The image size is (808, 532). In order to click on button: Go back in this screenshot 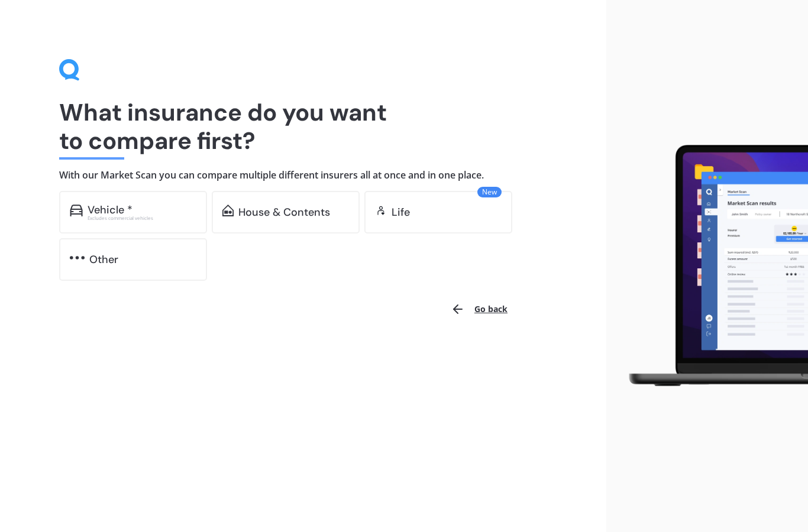, I will do `click(480, 309)`.